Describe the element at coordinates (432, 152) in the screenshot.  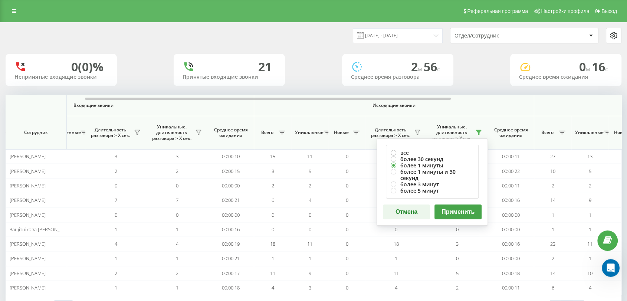
I see `label: все` at that location.